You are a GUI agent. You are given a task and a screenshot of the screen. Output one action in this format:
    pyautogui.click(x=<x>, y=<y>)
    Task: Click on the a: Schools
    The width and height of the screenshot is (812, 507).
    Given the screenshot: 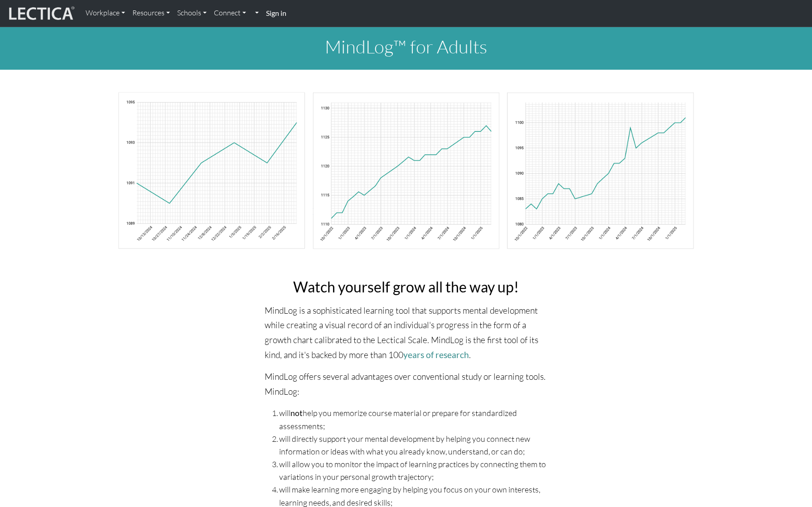 What is the action you would take?
    pyautogui.click(x=192, y=13)
    